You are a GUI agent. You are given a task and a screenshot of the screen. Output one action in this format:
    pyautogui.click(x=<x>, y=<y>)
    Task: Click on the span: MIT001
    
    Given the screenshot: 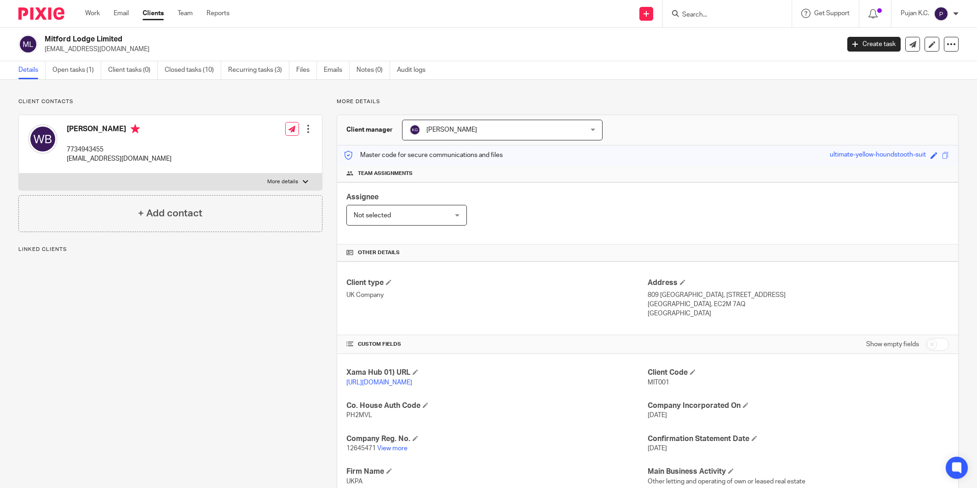 What is the action you would take?
    pyautogui.click(x=658, y=382)
    